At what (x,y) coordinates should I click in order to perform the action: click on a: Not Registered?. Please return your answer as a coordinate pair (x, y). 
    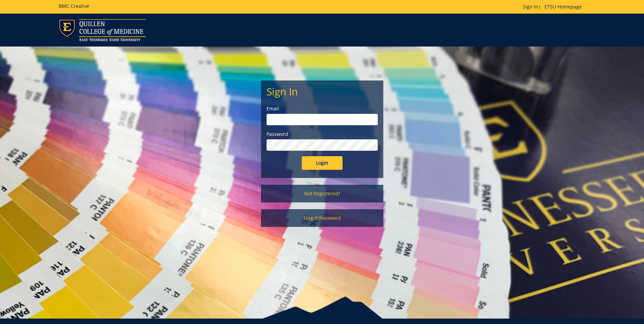
    Looking at the image, I should click on (322, 194).